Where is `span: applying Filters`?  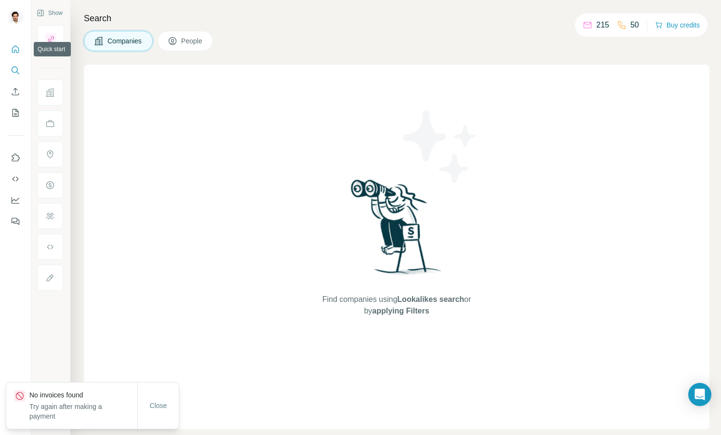
span: applying Filters is located at coordinates (401, 310).